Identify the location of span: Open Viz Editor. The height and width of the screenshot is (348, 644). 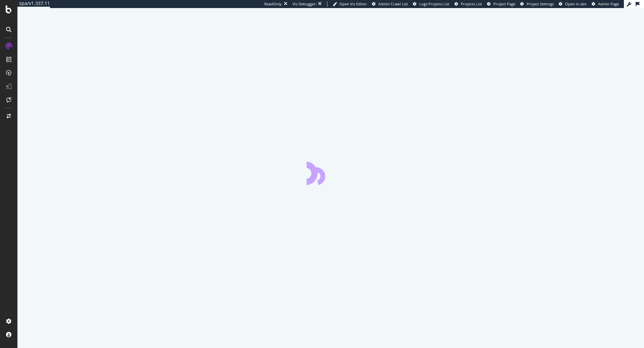
(353, 4).